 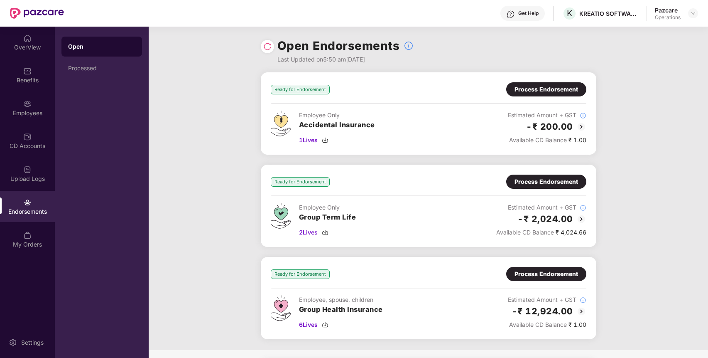 What do you see at coordinates (668, 17) in the screenshot?
I see `div: Operations` at bounding box center [668, 17].